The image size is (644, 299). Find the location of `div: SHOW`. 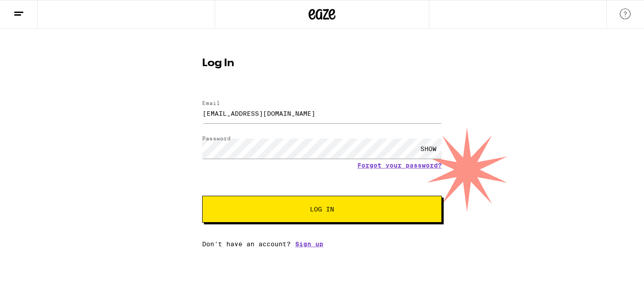

div: SHOW is located at coordinates (428, 148).